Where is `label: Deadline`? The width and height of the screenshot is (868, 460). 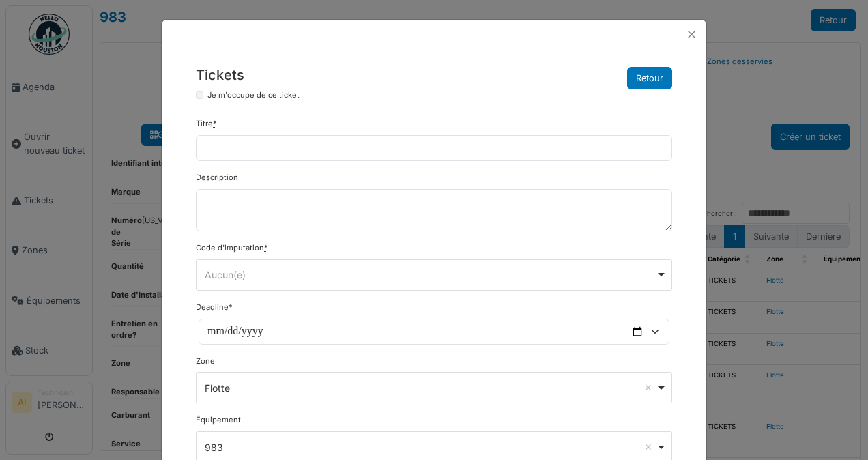
label: Deadline is located at coordinates (214, 308).